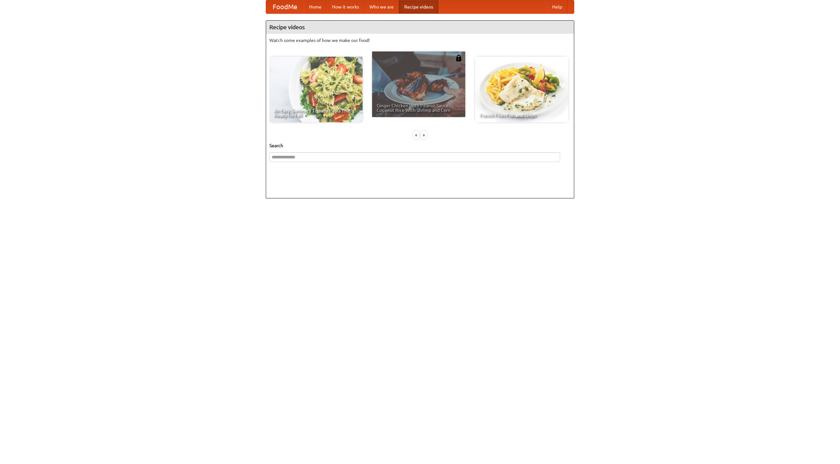 The image size is (840, 464). I want to click on p: Watch some examples of how we make our food!, so click(420, 40).